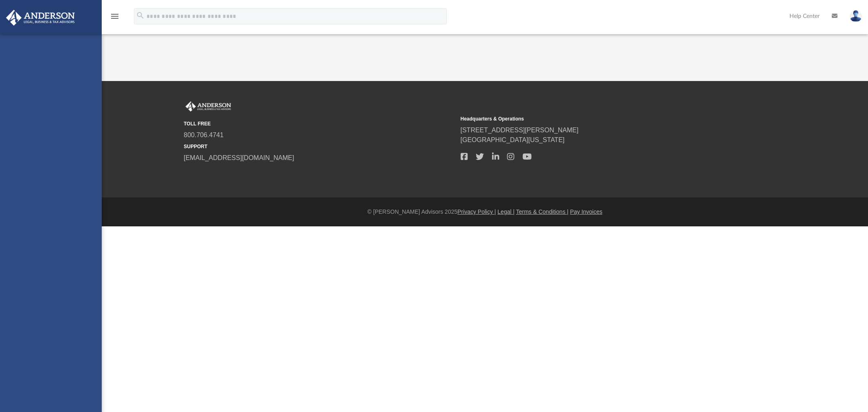 This screenshot has height=412, width=868. What do you see at coordinates (204, 134) in the screenshot?
I see `a: 800.706.4741` at bounding box center [204, 134].